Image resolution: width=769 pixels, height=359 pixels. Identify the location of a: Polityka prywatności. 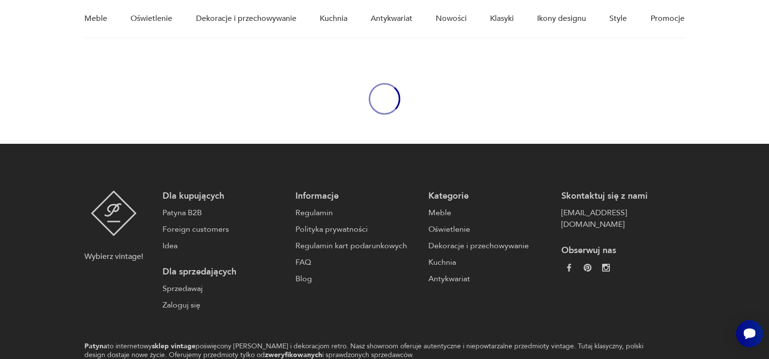
(357, 229).